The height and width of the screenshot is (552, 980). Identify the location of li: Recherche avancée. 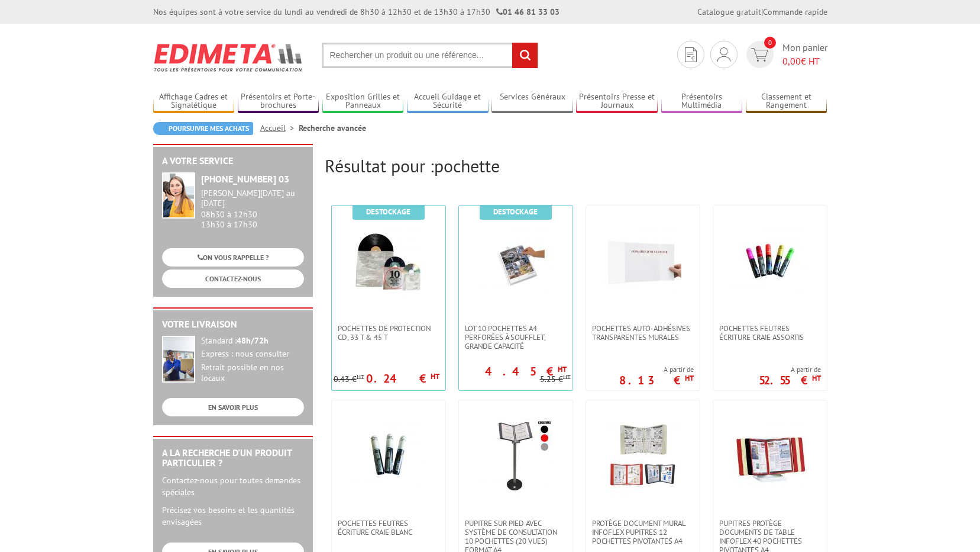
(332, 128).